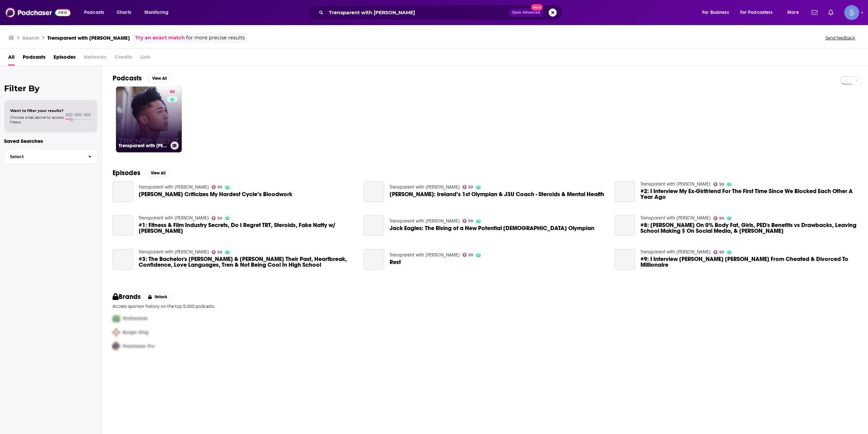 This screenshot has height=434, width=868. What do you see at coordinates (127, 173) in the screenshot?
I see `h2: Episodes` at bounding box center [127, 173].